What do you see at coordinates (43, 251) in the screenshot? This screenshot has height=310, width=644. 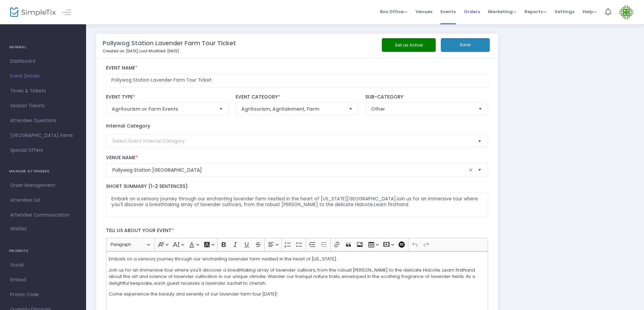 I see `h4: PROMOTE` at bounding box center [43, 251].